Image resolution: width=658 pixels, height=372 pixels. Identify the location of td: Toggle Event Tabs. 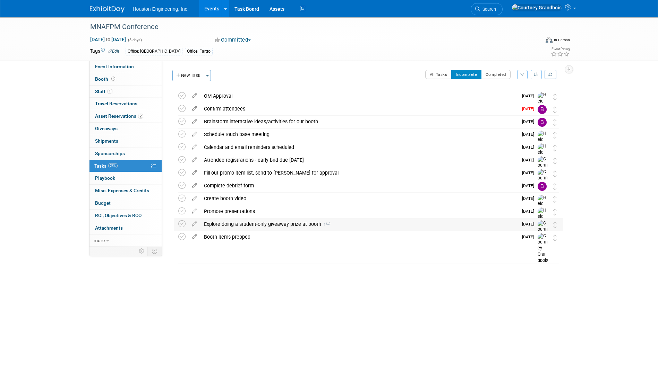
(154, 251).